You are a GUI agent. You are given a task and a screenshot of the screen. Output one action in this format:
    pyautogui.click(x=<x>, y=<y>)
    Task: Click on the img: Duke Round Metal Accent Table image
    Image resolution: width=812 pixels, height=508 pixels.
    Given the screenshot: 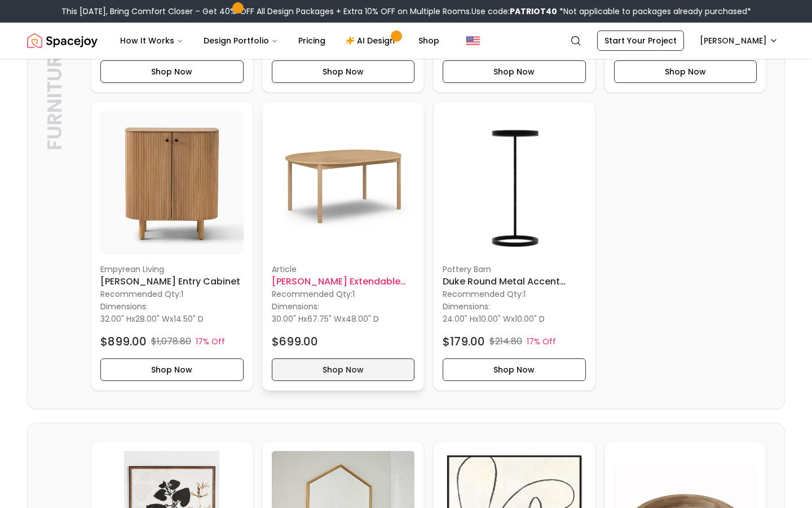 What is the action you would take?
    pyautogui.click(x=514, y=183)
    